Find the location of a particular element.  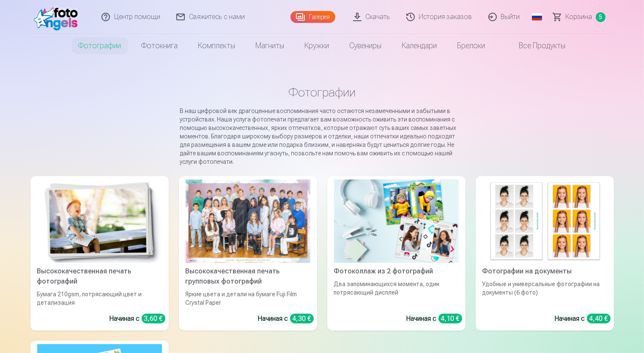

a: Галерея is located at coordinates (313, 17).